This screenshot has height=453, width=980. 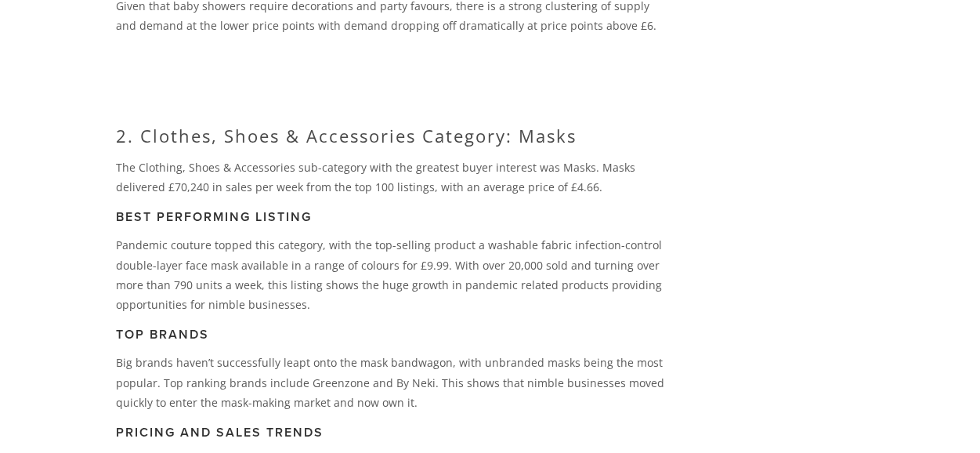 I want to click on p: The Clothing, Shoes & Accessories sub-category with the greatest buyer interest was Masks. Masks ..., so click(x=390, y=177).